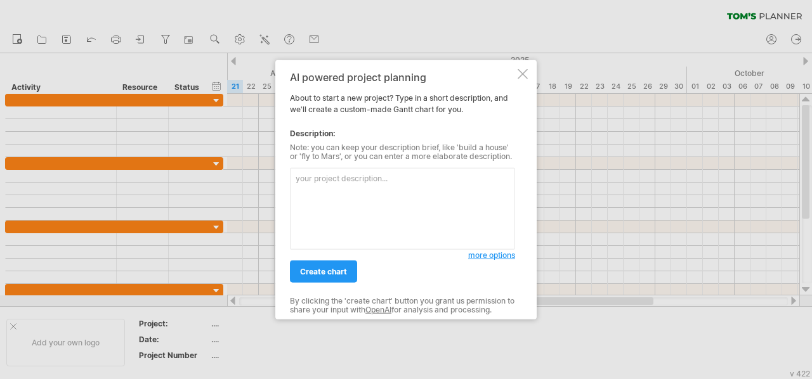 This screenshot has width=812, height=379. I want to click on span: create chart, so click(324, 272).